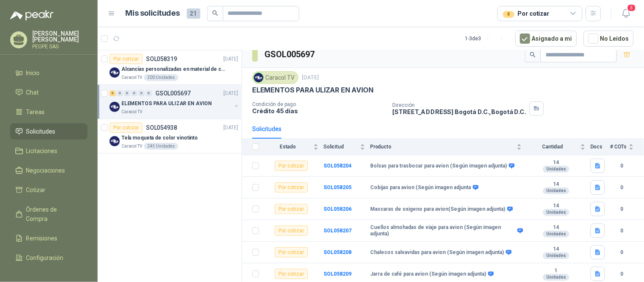  Describe the element at coordinates (131, 112) in the screenshot. I see `p: Caracol TV` at that location.